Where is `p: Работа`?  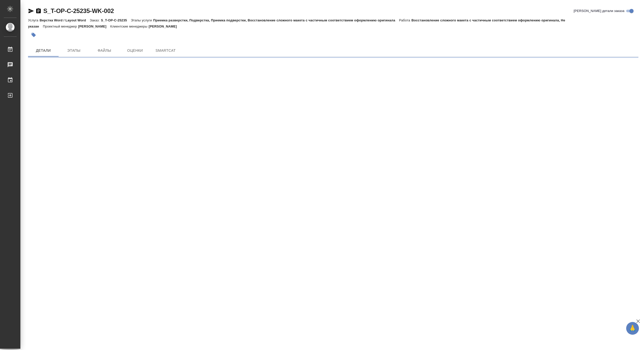
p: Работа is located at coordinates (405, 20).